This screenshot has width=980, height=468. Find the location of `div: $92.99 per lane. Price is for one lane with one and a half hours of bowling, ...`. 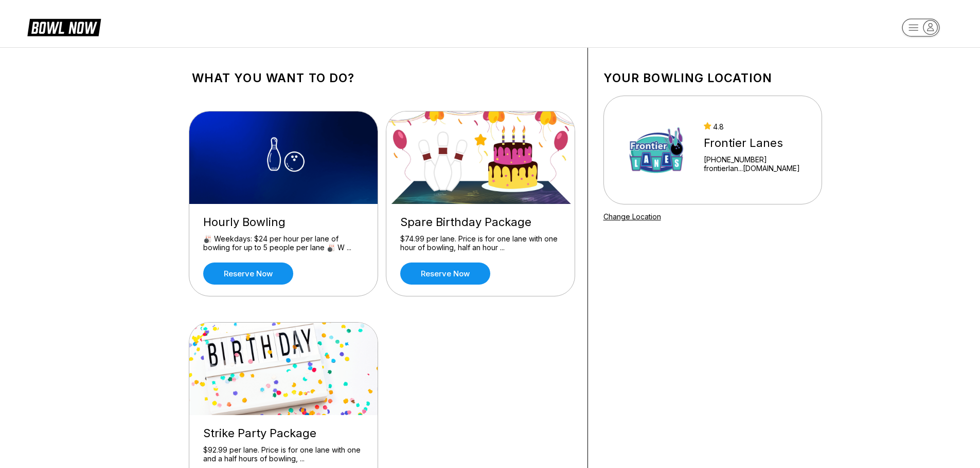

div: $92.99 per lane. Price is for one lane with one and a half hours of bowling, ... is located at coordinates (283, 455).